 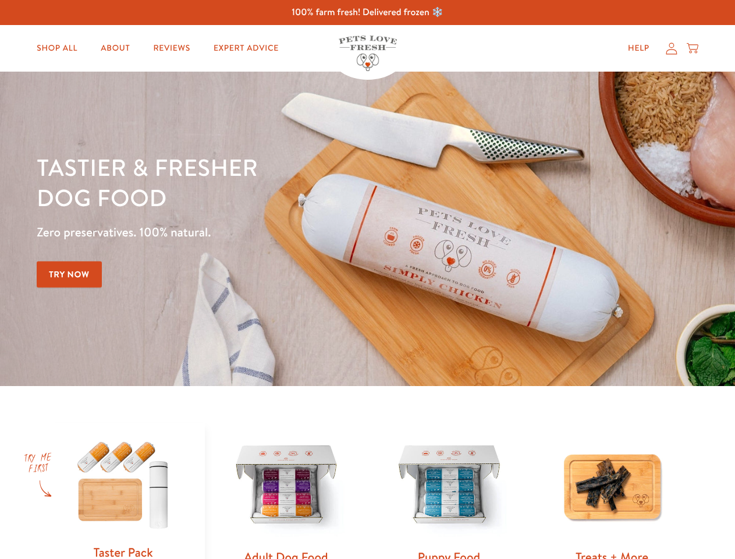 What do you see at coordinates (246, 48) in the screenshot?
I see `a: Expert Advice` at bounding box center [246, 48].